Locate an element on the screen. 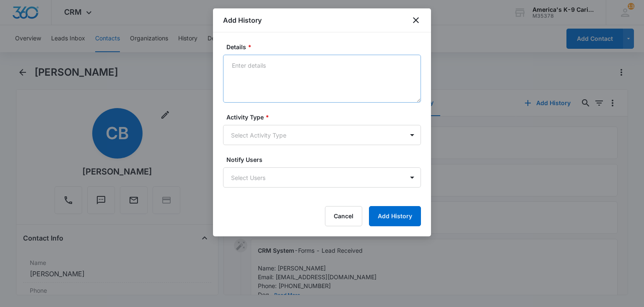 The width and height of the screenshot is (644, 307). button: Add History is located at coordinates (395, 216).